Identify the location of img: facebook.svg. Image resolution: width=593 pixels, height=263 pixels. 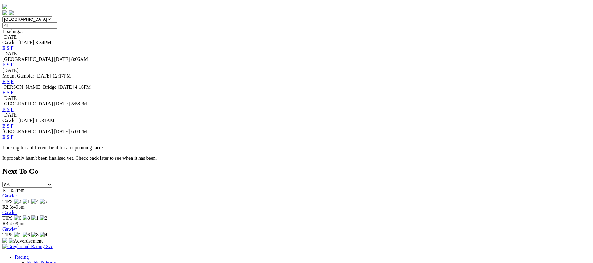
(5, 13).